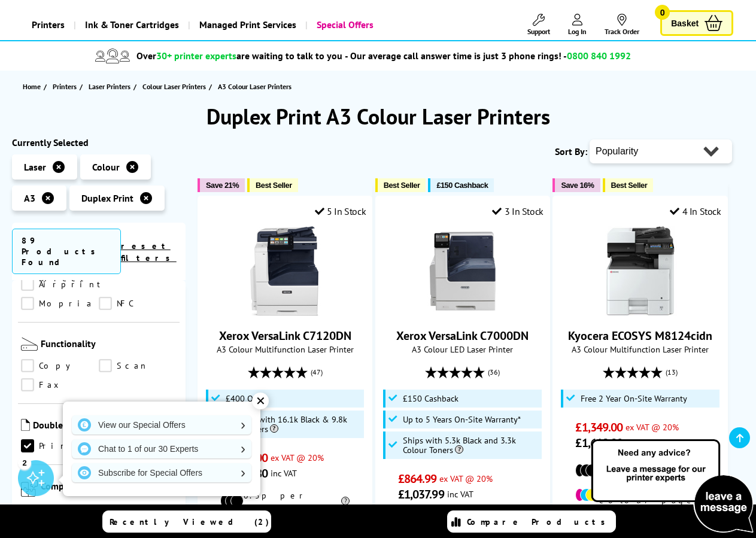  Describe the element at coordinates (29, 198) in the screenshot. I see `span: A3` at that location.